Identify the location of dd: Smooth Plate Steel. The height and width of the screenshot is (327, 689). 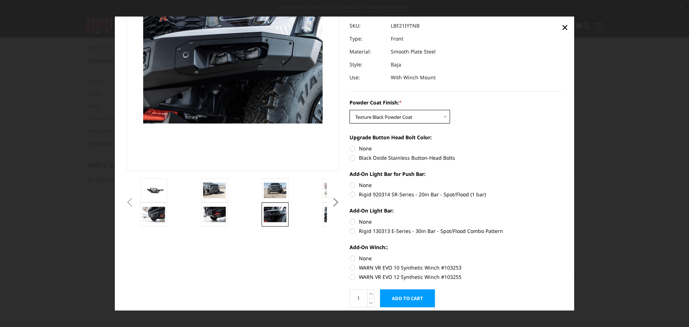
(413, 52).